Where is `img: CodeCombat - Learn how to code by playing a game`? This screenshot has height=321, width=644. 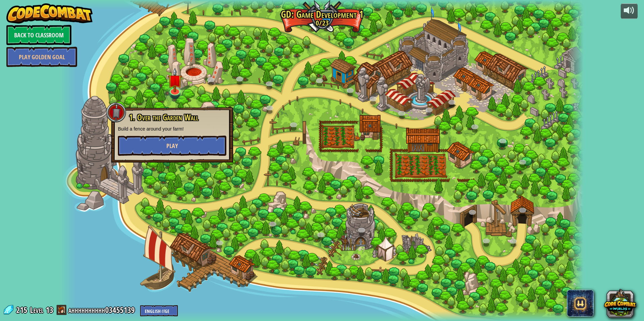 img: CodeCombat - Learn how to code by playing a game is located at coordinates (49, 14).